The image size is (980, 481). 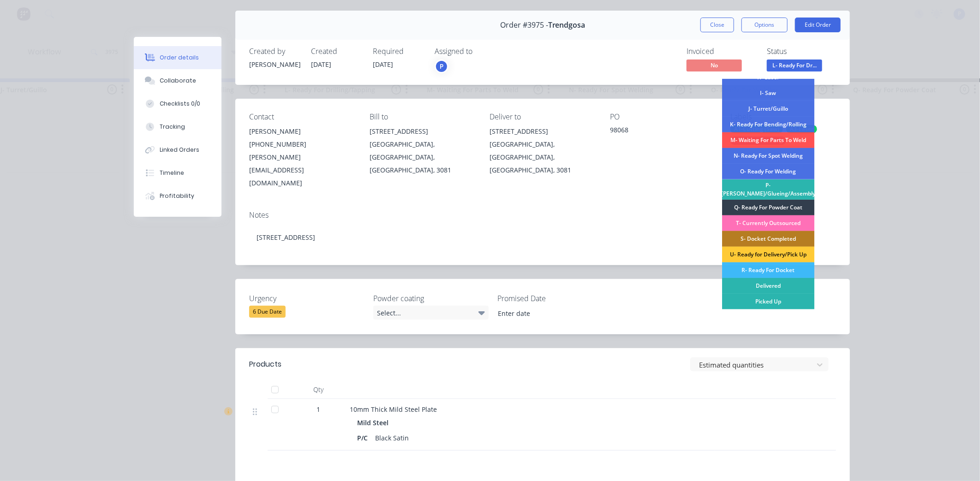 What do you see at coordinates (768, 156) in the screenshot?
I see `div: N- Ready For Spot Welding` at bounding box center [768, 156].